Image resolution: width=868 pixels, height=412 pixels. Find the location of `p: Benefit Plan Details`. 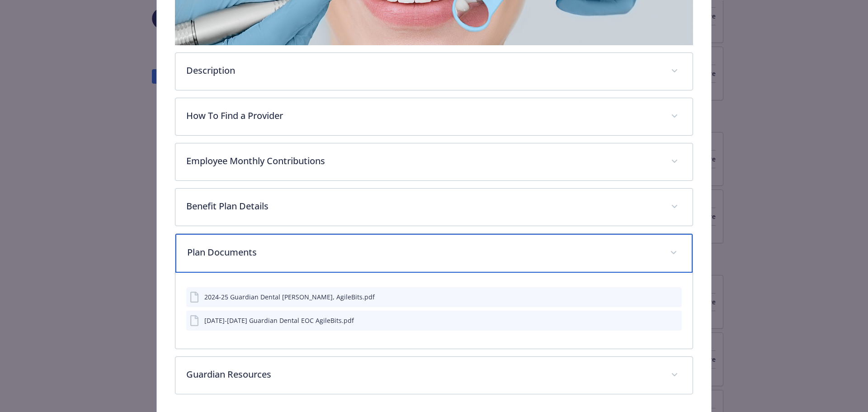

p: Benefit Plan Details is located at coordinates (423, 207).